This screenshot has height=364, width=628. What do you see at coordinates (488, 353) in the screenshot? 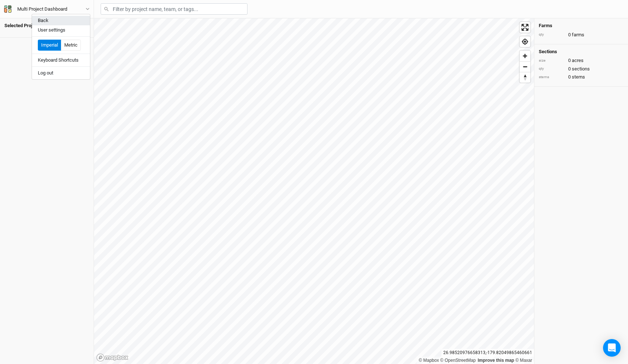
I see `div: 26.98520976658313 , -179.82049865460661` at bounding box center [488, 353].